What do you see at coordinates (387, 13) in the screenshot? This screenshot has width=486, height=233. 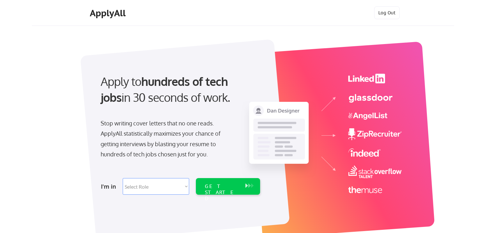 I see `button: Log Out` at bounding box center [387, 13].